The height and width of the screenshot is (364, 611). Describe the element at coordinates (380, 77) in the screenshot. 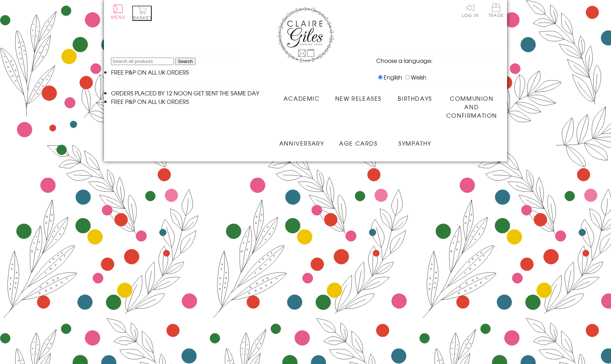

I see `input: English` at that location.